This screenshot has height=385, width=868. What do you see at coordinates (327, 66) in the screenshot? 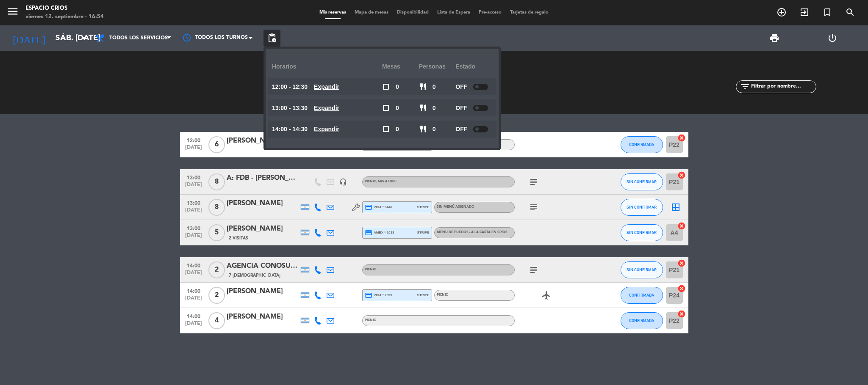
I see `div: Horarios` at bounding box center [327, 66].